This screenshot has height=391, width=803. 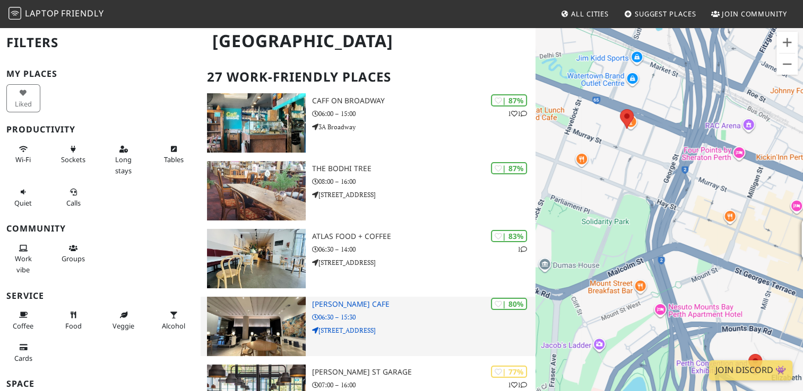 I want to click on h3: My Places, so click(x=100, y=74).